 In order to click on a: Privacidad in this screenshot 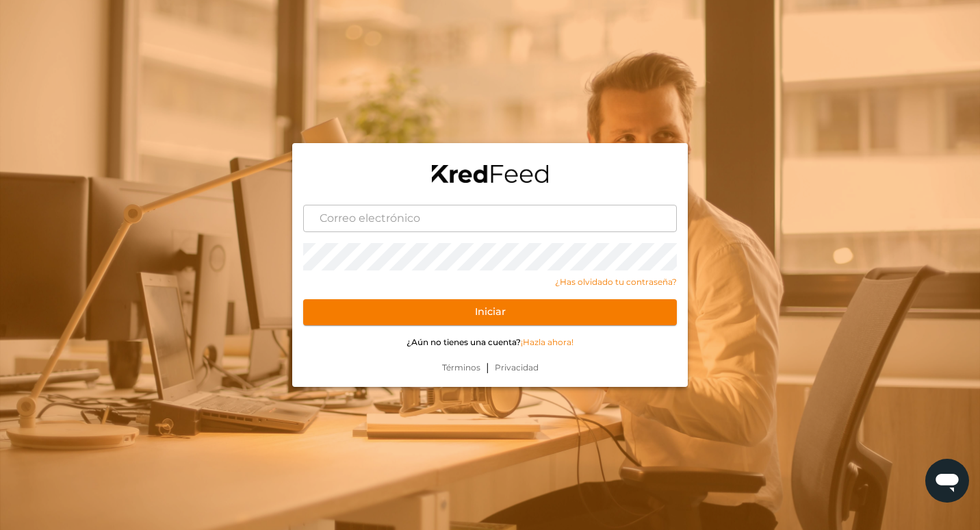, I will do `click(517, 368)`.